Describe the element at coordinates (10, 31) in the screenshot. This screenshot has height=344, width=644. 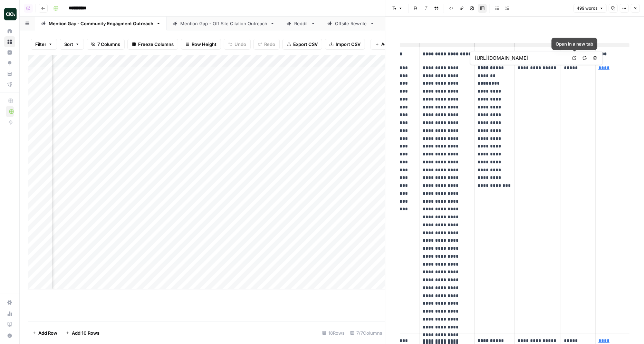
I see `a: Home` at that location.